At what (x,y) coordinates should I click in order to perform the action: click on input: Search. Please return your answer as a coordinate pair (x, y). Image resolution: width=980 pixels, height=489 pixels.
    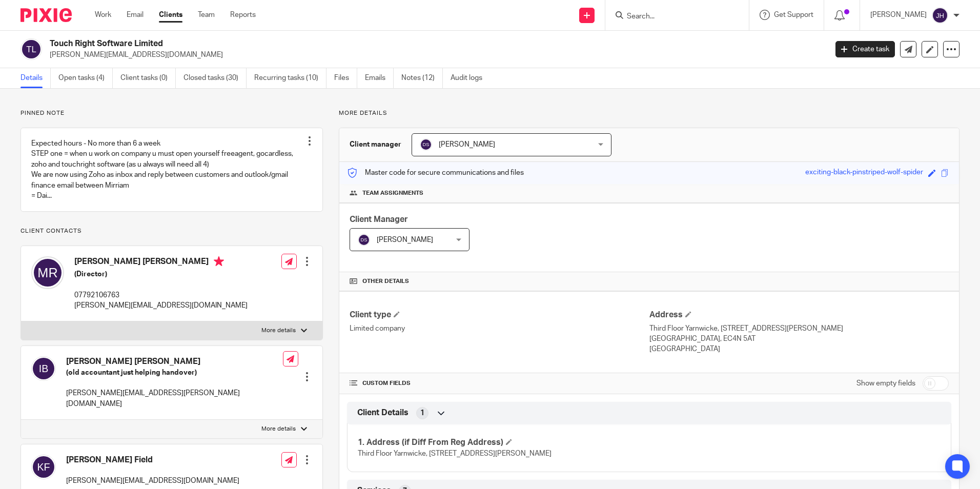
    Looking at the image, I should click on (672, 17).